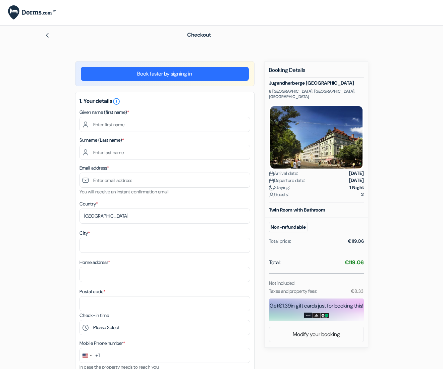  I want to click on div: €119.06, so click(356, 241).